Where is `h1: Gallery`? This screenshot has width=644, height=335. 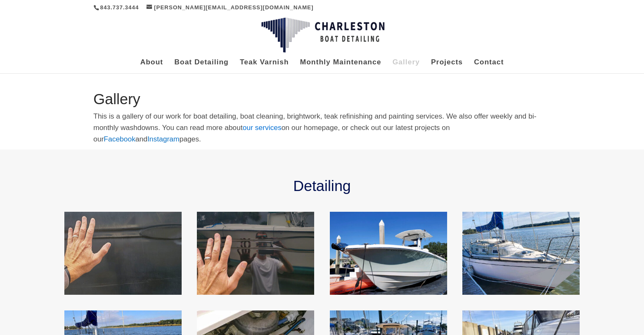 h1: Gallery is located at coordinates (322, 101).